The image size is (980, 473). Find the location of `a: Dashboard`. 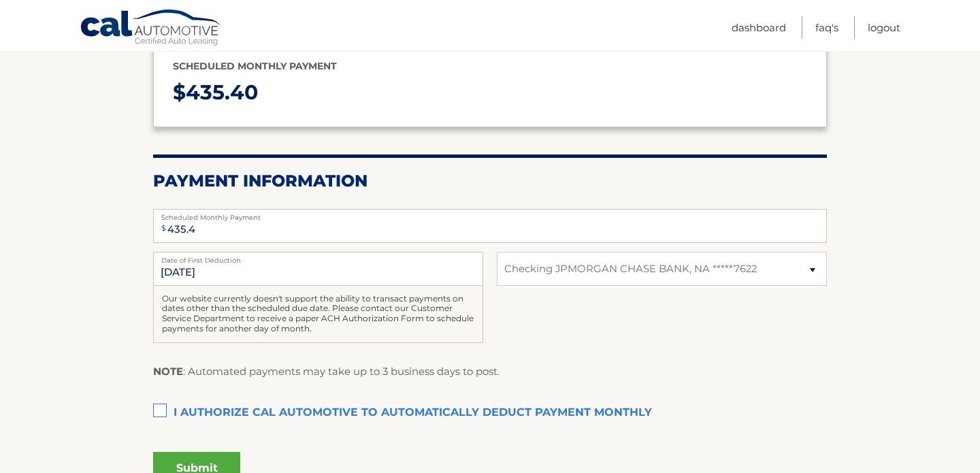

a: Dashboard is located at coordinates (760, 27).